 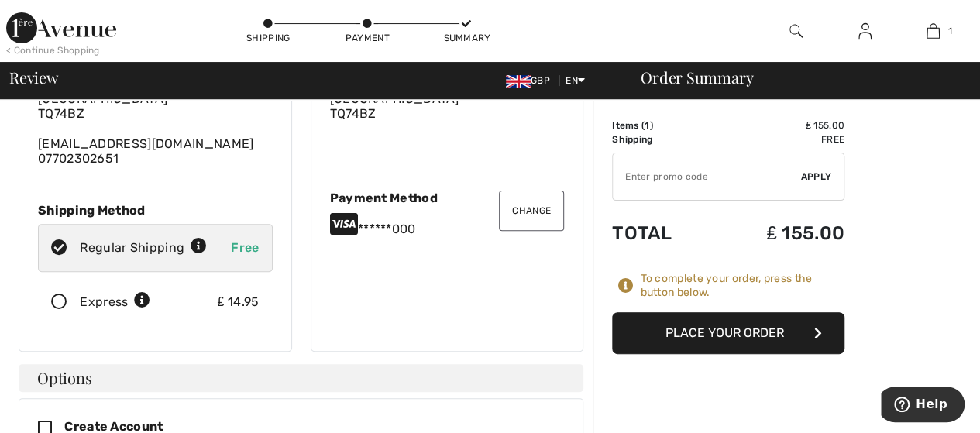 What do you see at coordinates (816, 177) in the screenshot?
I see `span: Apply` at bounding box center [816, 177].